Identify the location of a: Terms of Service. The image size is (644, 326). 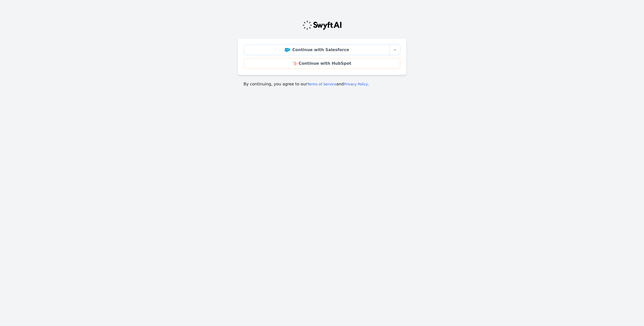
(322, 84).